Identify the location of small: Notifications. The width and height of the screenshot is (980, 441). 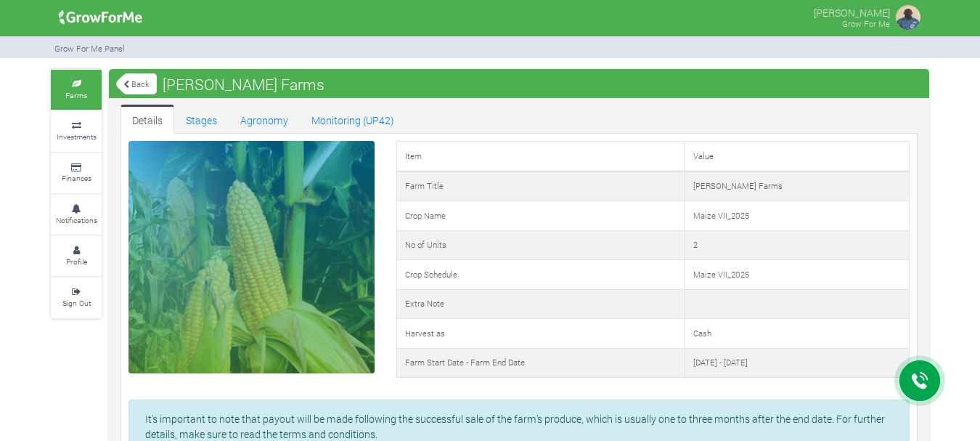
(77, 220).